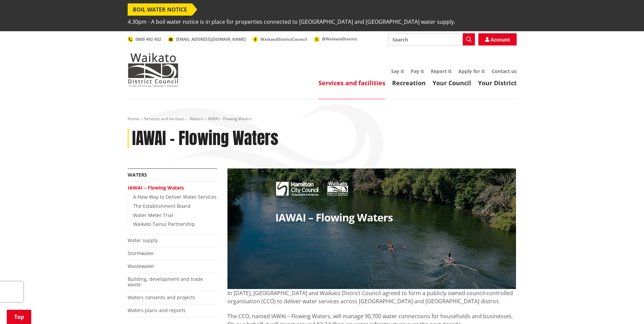 The image size is (644, 324). I want to click on a: 0800 492 452, so click(144, 39).